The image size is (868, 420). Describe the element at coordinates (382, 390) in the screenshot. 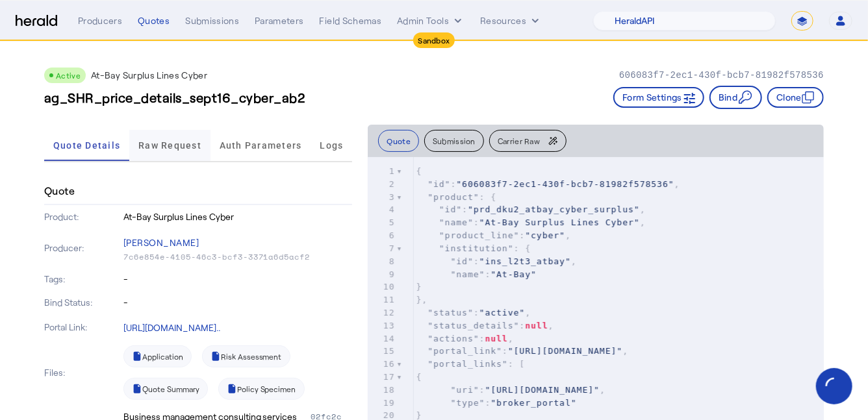

I see `div: 18` at that location.